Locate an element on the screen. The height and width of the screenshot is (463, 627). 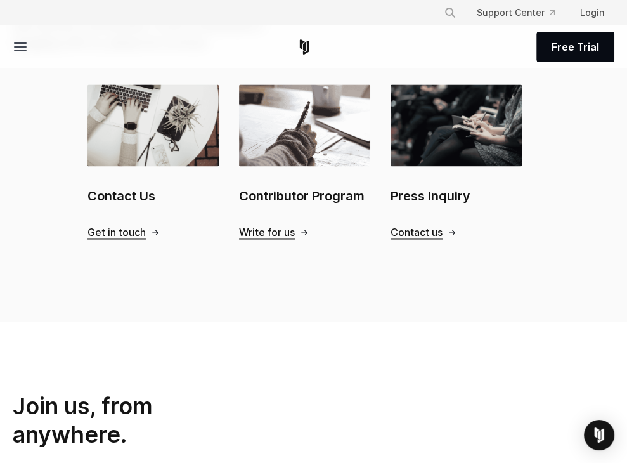
span: Get in touch is located at coordinates (117, 232).